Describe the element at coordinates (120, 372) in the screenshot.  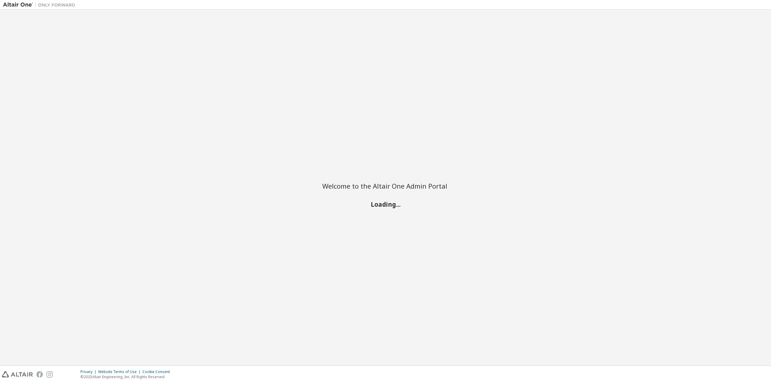
I see `div: Website Terms of Use` at that location.